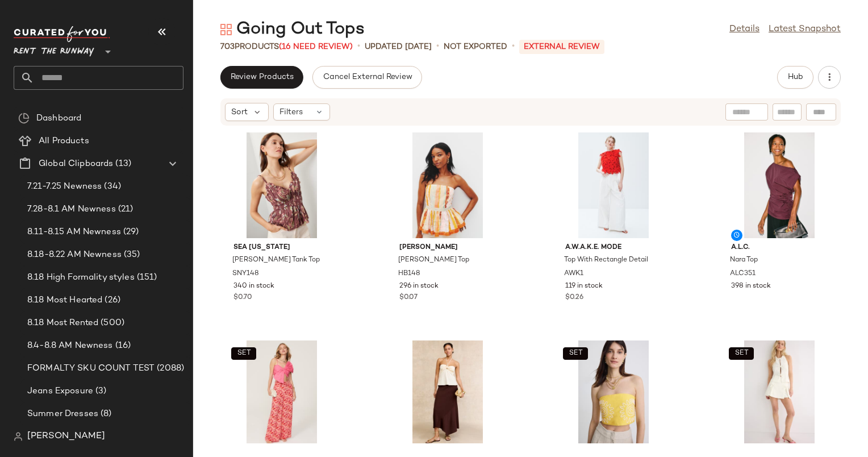  What do you see at coordinates (779, 394) in the screenshot?
I see `img: ER42.jpg` at bounding box center [779, 394].